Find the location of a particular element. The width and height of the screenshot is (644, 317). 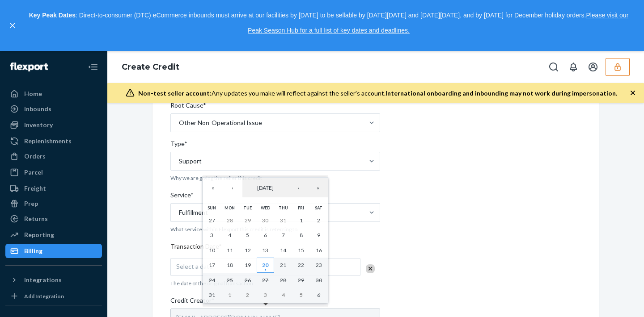

a: Inbounds is located at coordinates (54, 109).